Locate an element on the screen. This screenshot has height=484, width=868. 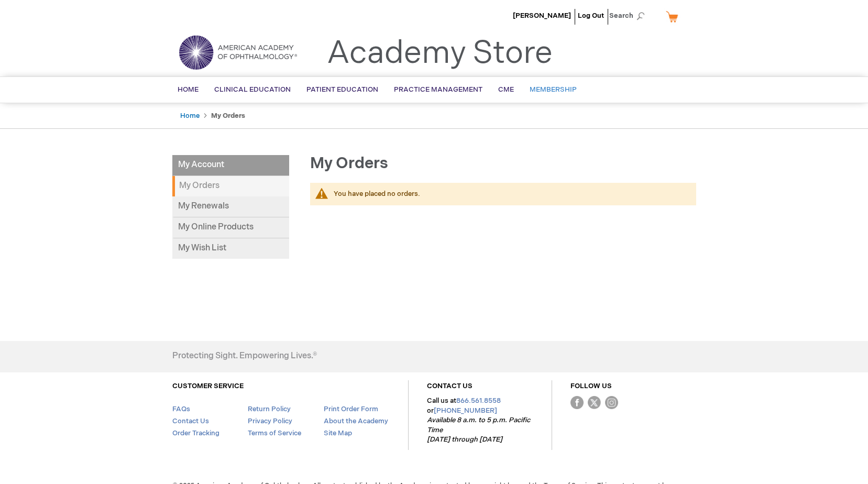
span: My Orders is located at coordinates (349, 163).